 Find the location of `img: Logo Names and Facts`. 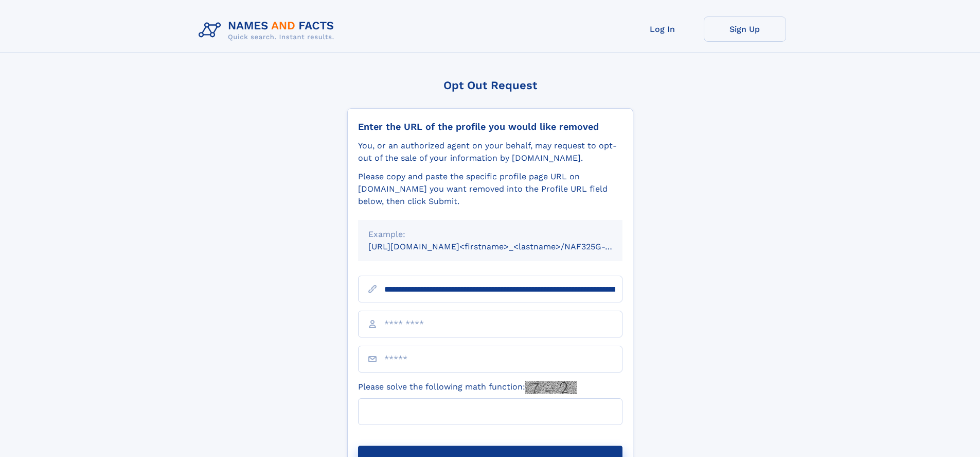

img: Logo Names and Facts is located at coordinates (269, 30).